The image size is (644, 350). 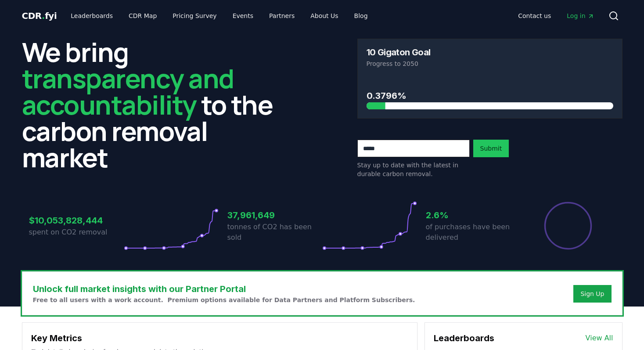 What do you see at coordinates (243, 16) in the screenshot?
I see `a: Events` at bounding box center [243, 16].